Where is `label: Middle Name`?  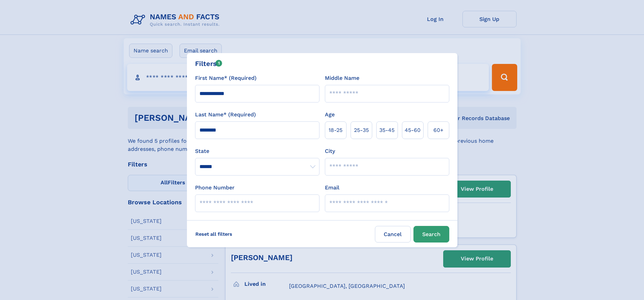 label: Middle Name is located at coordinates (342, 78).